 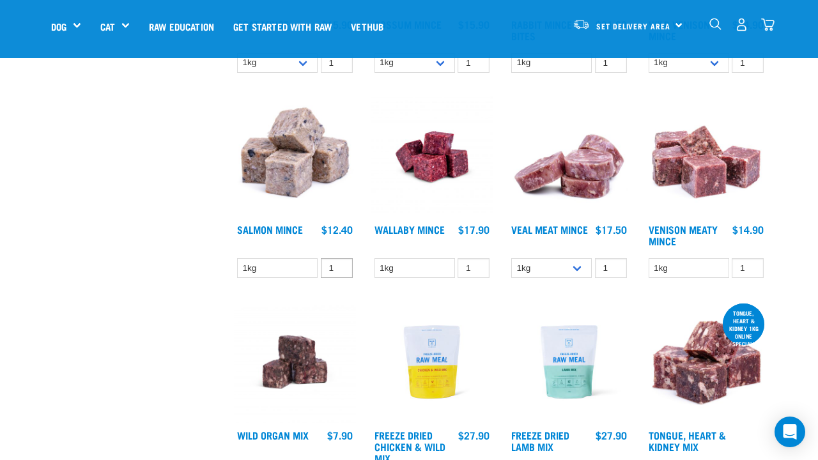 What do you see at coordinates (295, 157) in the screenshot?
I see `img: 1141 Salmon Mince 01` at bounding box center [295, 157].